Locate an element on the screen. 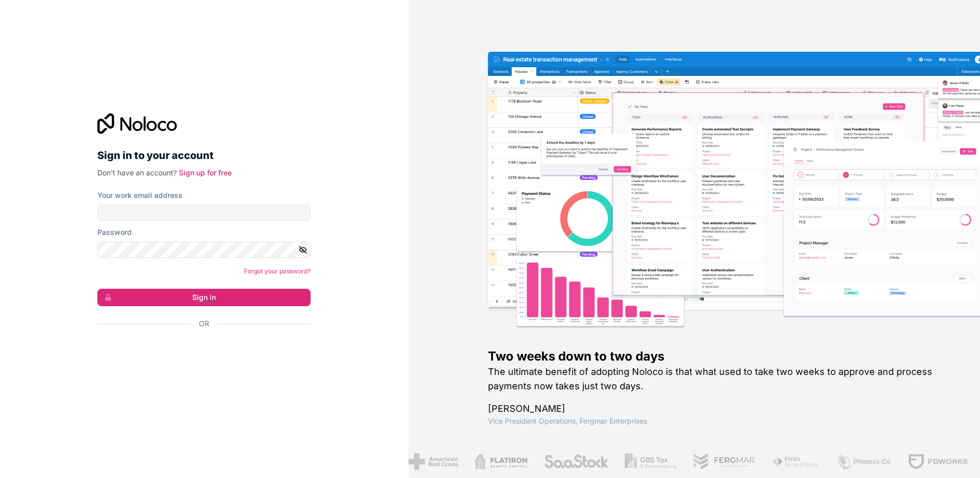  h2: The ultimate benefit of adopting Noloco is that what used to take two weeks to approve and proces... is located at coordinates (718, 379).